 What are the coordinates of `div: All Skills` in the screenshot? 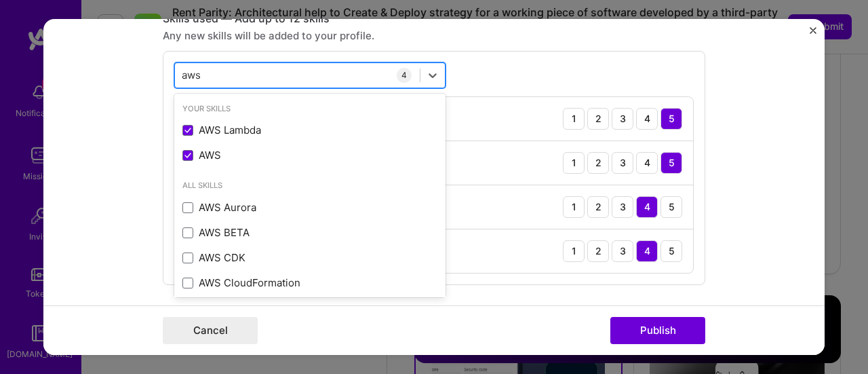 It's located at (310, 186).